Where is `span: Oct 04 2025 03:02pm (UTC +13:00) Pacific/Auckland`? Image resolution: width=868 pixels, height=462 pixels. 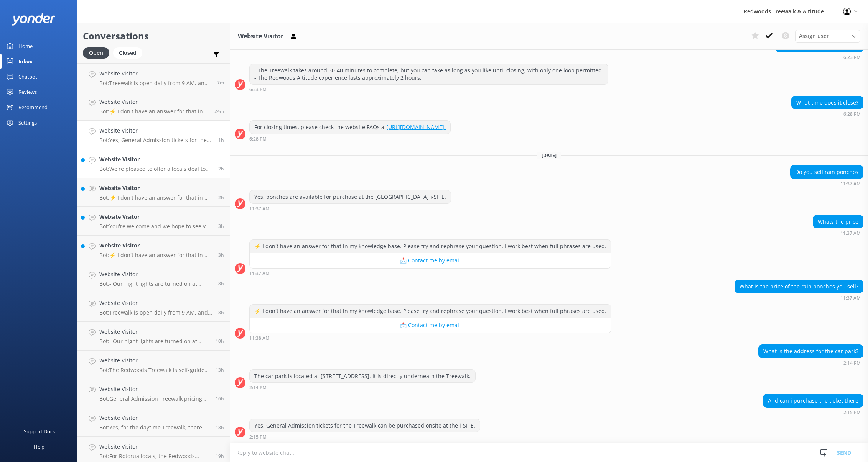 span: Oct 04 2025 03:02pm (UTC +13:00) Pacific/Auckland is located at coordinates (219, 111).